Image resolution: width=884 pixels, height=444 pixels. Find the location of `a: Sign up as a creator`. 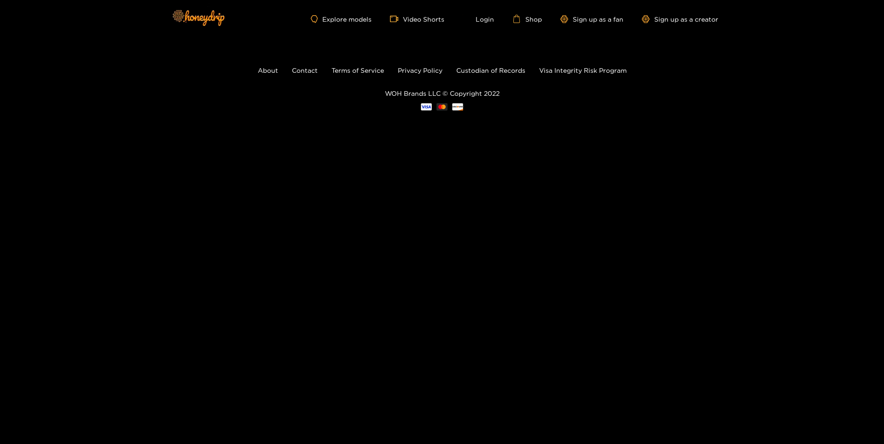

a: Sign up as a creator is located at coordinates (680, 19).